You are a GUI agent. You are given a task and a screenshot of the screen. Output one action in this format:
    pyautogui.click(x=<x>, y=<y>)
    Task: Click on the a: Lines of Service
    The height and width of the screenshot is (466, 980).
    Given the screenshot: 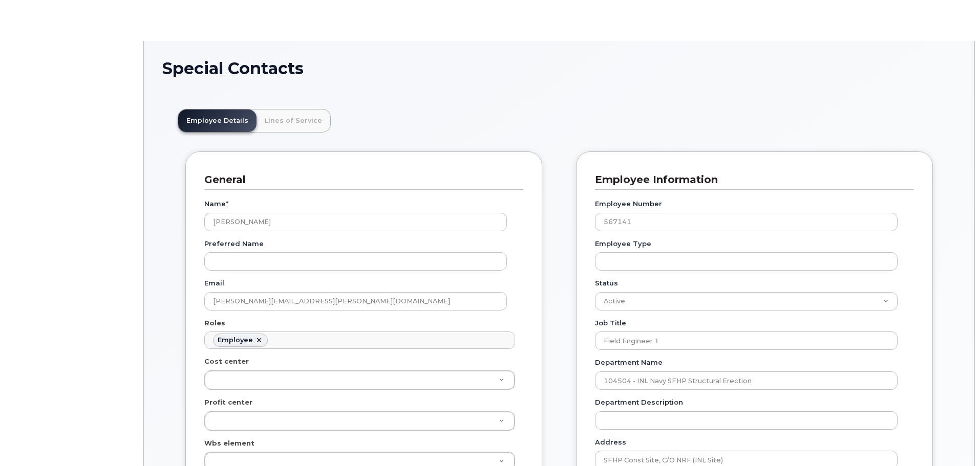 What is the action you would take?
    pyautogui.click(x=293, y=121)
    